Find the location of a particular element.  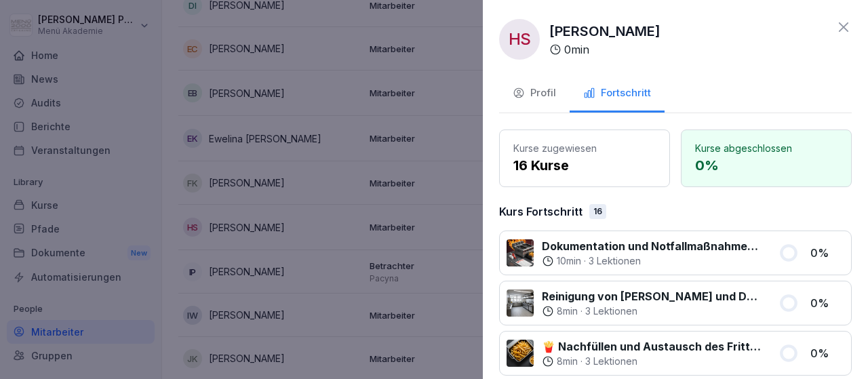

p: 16 Kurse is located at coordinates (584, 165).